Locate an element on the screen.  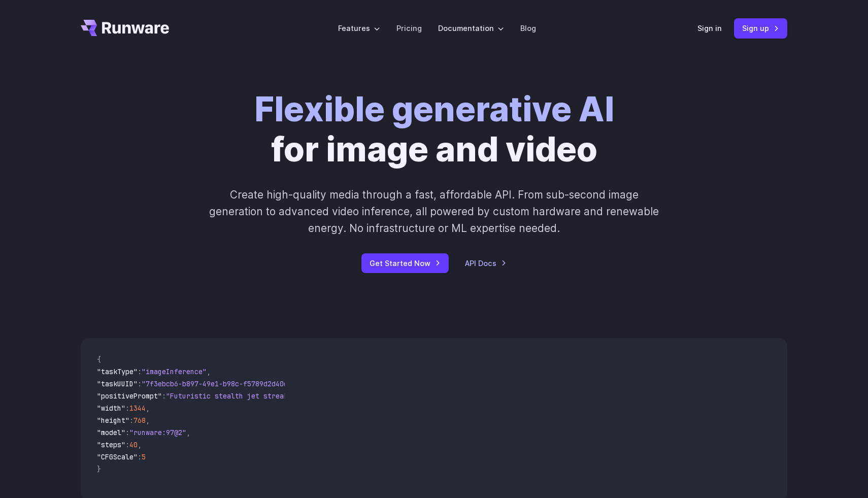
span: "CFGScale" is located at coordinates (117, 457).